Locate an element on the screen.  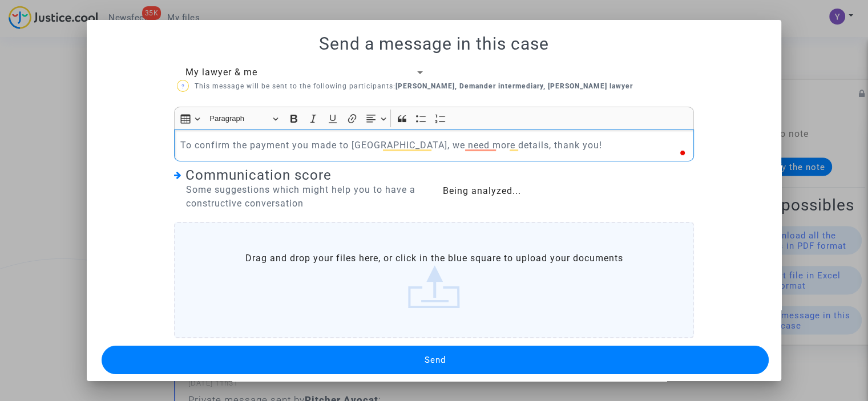
button: Paragraph is located at coordinates (243, 118).